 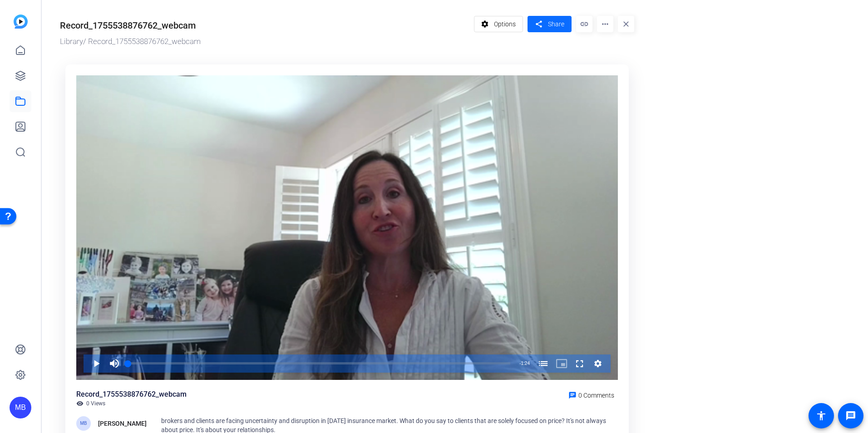 What do you see at coordinates (572, 395) in the screenshot?
I see `mat-icon: chat` at bounding box center [572, 395].